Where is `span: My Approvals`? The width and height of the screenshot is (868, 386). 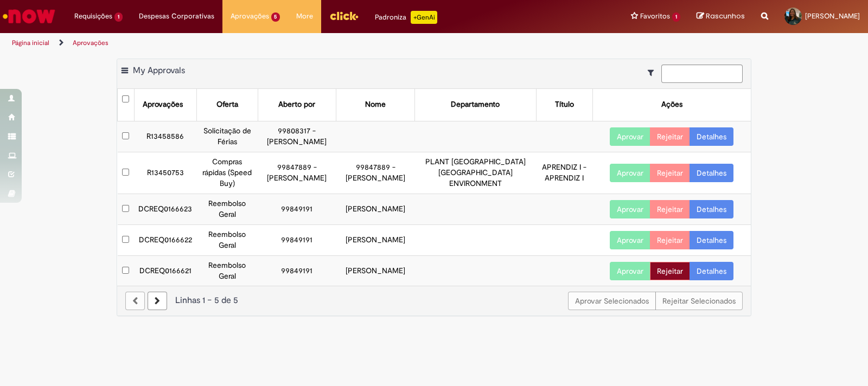 span: My Approvals is located at coordinates (159, 71).